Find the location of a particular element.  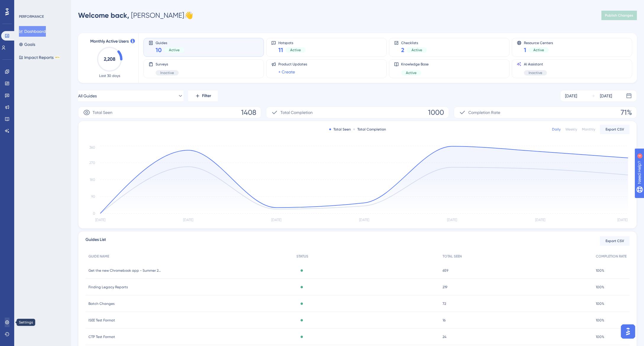

tspan: 90 is located at coordinates (94, 196).